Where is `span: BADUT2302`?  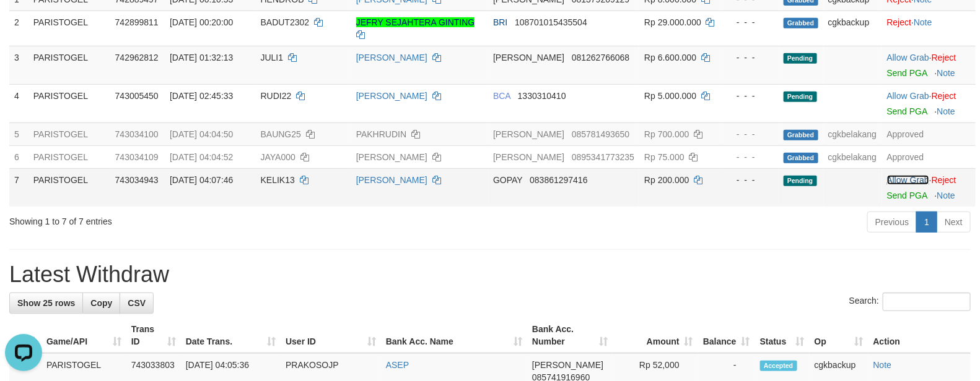 span: BADUT2302 is located at coordinates (285, 22).